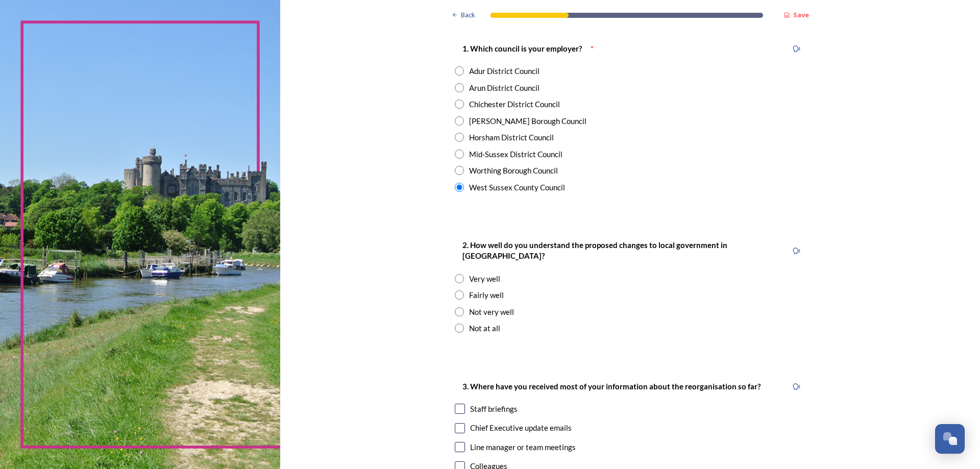 Image resolution: width=980 pixels, height=469 pixels. Describe the element at coordinates (517, 187) in the screenshot. I see `div: West Sussex County Council` at that location.